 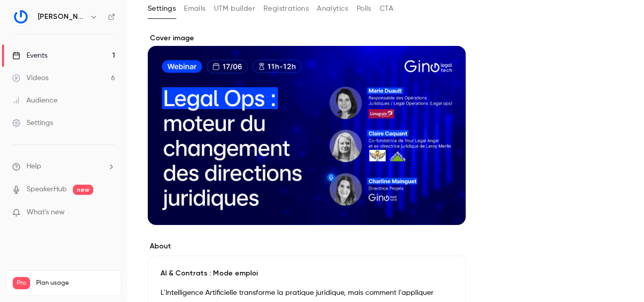 I want to click on button: Settings, so click(x=162, y=9).